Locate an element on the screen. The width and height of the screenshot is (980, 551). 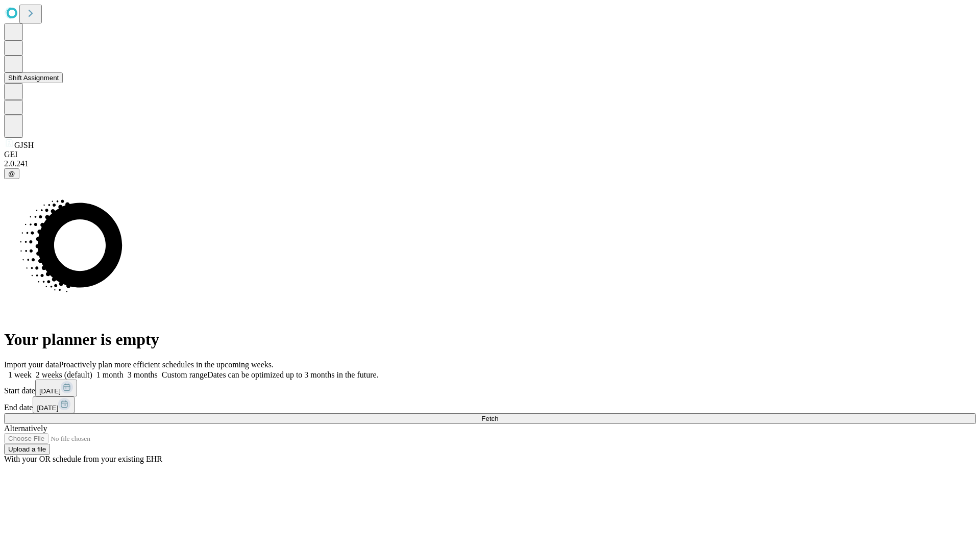
span: Dates can be optimized up to 3 months in the future. is located at coordinates (292, 375).